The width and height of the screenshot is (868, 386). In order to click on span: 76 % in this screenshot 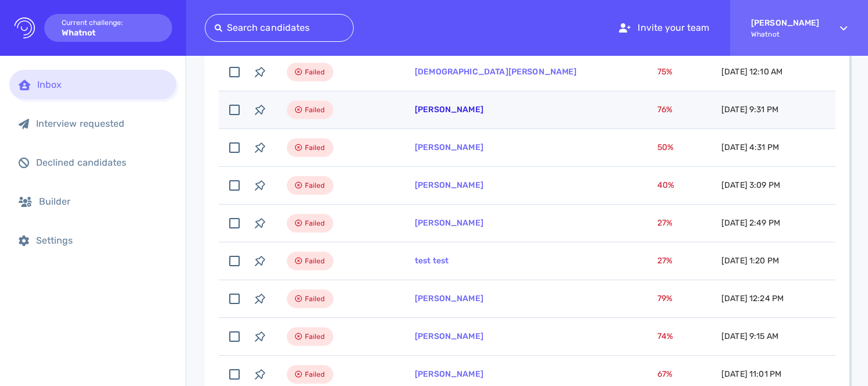, I will do `click(665, 109)`.